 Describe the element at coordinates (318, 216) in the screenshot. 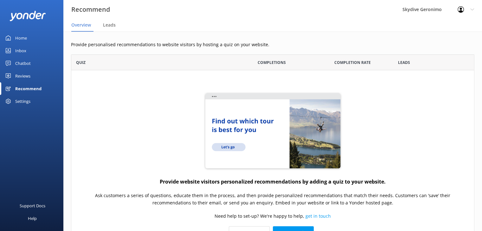

I see `a: get in touch` at that location.